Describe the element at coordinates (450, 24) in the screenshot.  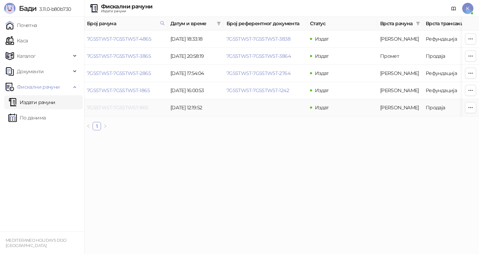
I see `span: Врста трансакције` at that location.